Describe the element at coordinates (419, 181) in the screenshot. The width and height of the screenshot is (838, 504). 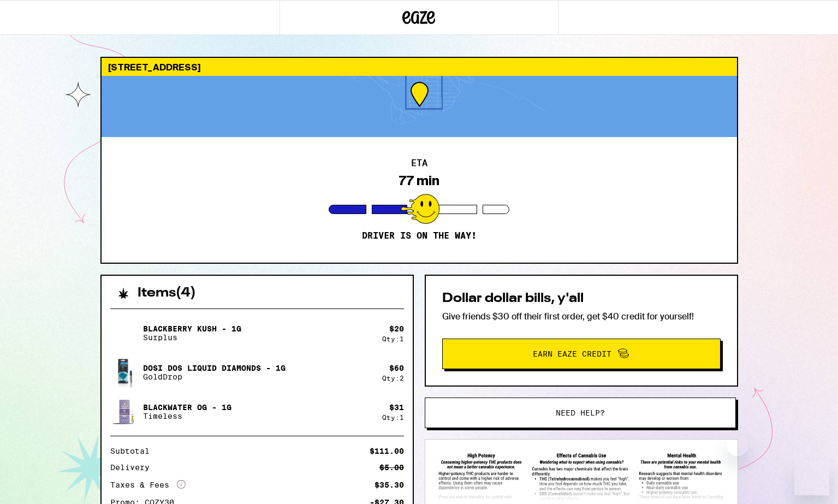
I see `div: 77 min` at that location.